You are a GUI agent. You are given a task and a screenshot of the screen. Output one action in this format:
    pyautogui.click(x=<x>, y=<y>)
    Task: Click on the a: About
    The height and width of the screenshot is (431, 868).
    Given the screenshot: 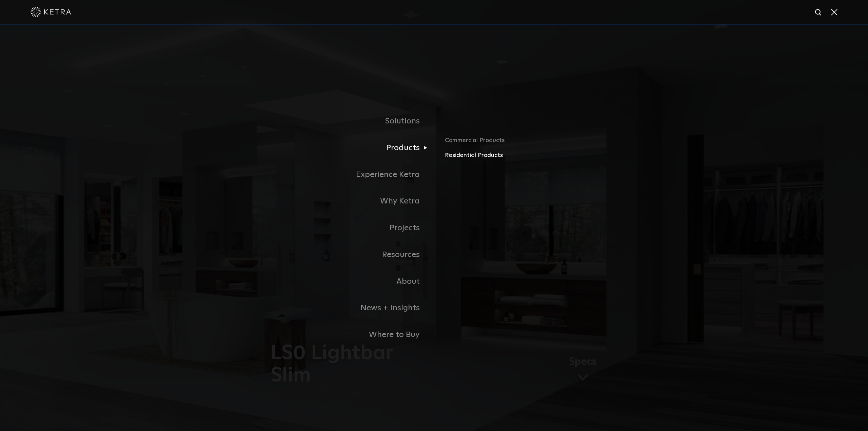 What is the action you would take?
    pyautogui.click(x=349, y=281)
    